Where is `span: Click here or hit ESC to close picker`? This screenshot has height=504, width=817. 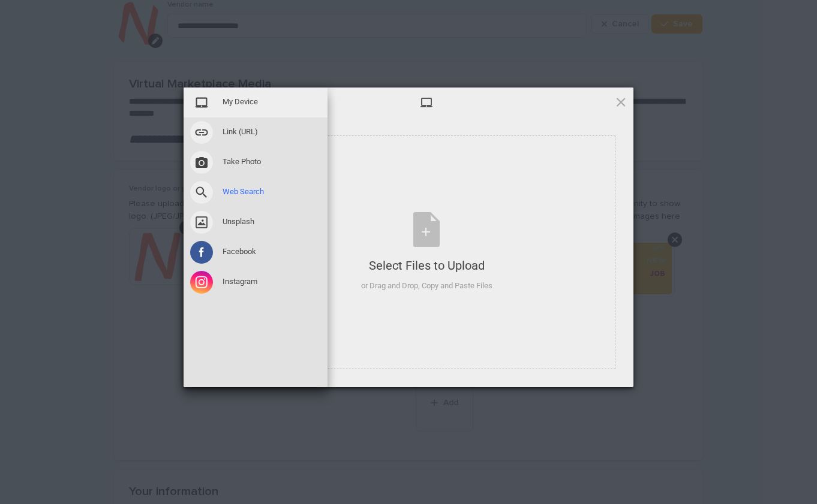
span: Click here or hit ESC to close picker is located at coordinates (620, 102).